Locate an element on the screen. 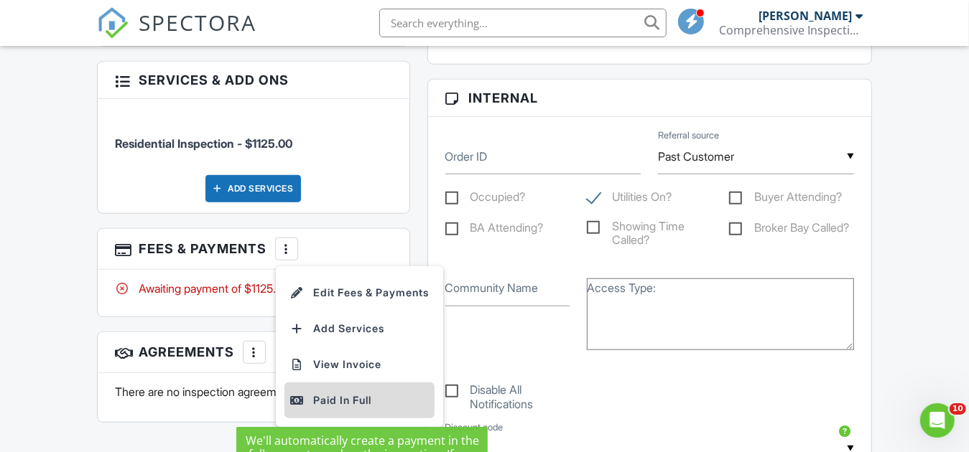  h3: Agreements is located at coordinates (254, 353).